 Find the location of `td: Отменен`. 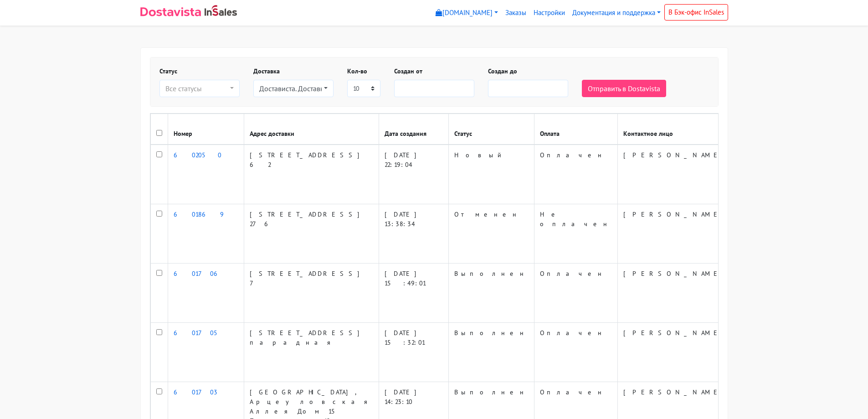

td: Отменен is located at coordinates (491, 234).